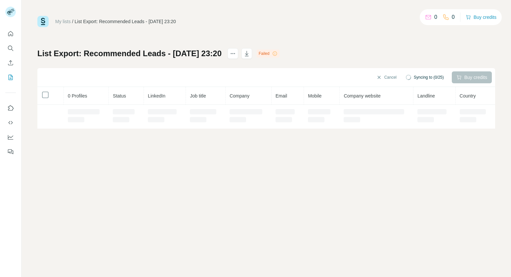 The height and width of the screenshot is (277, 511). Describe the element at coordinates (11, 123) in the screenshot. I see `button: Use Surfe API` at that location.